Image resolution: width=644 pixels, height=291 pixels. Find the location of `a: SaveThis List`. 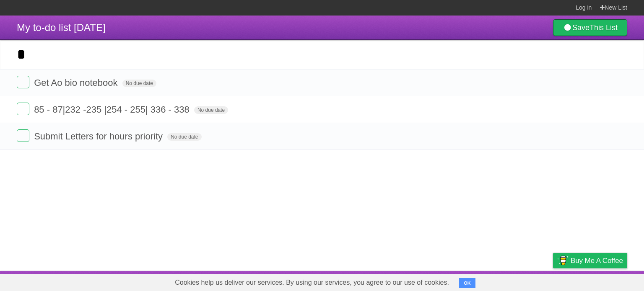

a: SaveThis List is located at coordinates (590, 28).